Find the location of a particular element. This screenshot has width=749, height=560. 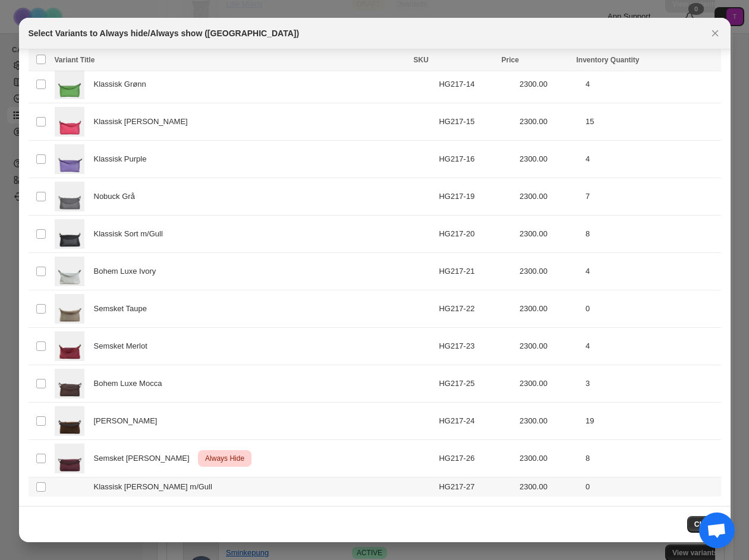

td: HG217-22 is located at coordinates (476, 309).